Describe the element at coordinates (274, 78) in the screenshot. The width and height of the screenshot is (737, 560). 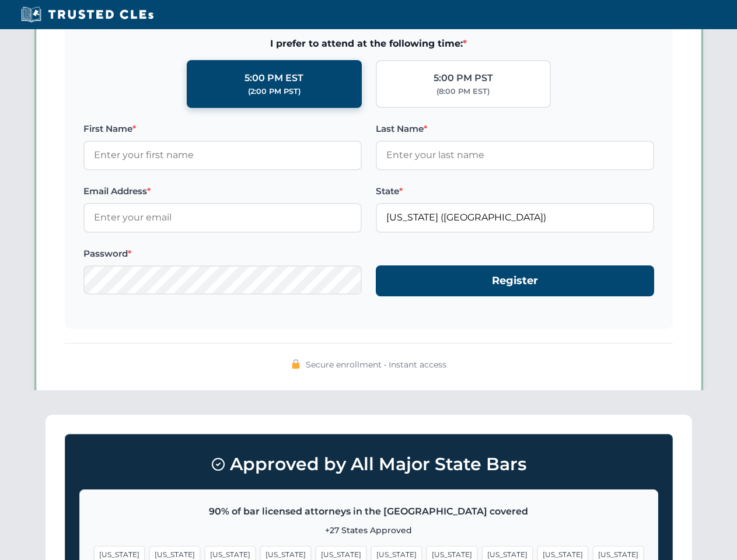
I see `div: 5:00 PM EST` at that location.